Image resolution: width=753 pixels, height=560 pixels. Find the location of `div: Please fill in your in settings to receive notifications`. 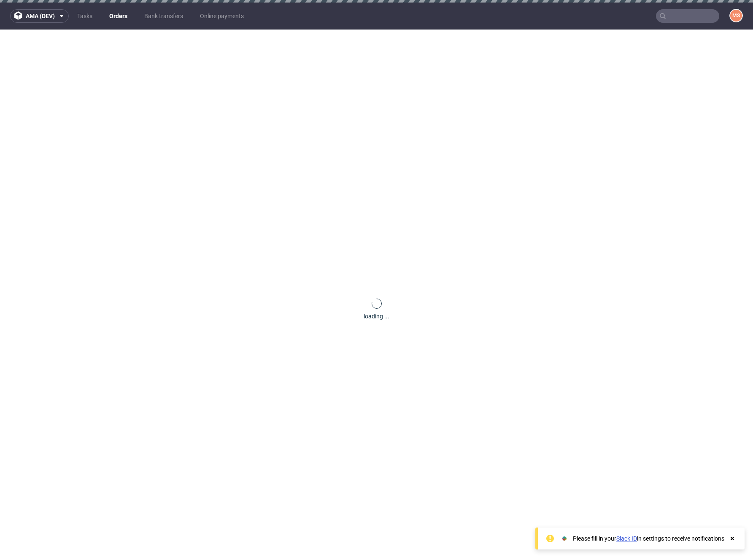

div: Please fill in your in settings to receive notifications is located at coordinates (648, 539).